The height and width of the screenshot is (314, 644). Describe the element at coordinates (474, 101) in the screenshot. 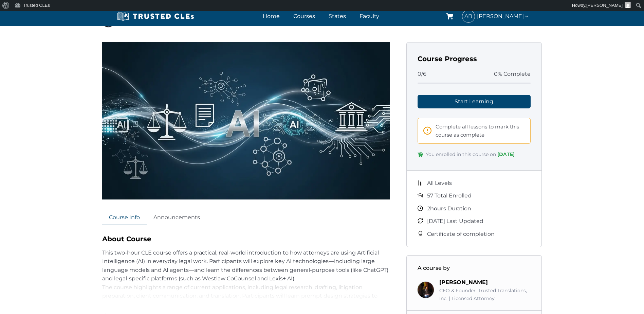

I see `a: Start Learning` at that location.